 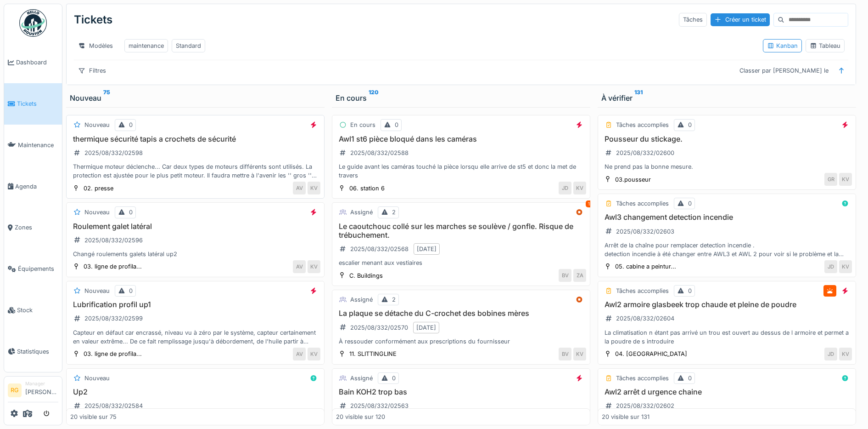 What do you see at coordinates (33, 23) in the screenshot?
I see `img: Badge_color-CXgf-gQk.svg` at bounding box center [33, 23].